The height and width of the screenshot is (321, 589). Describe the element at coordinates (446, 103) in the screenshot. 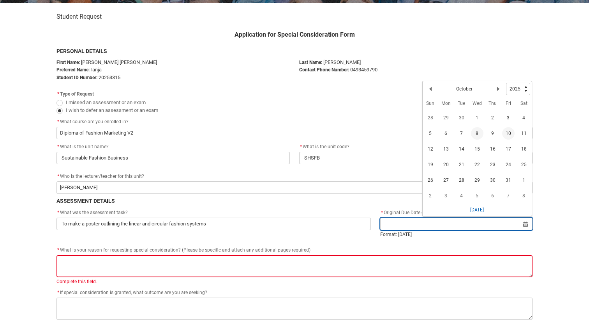

I see `abbr: Monday` at that location.